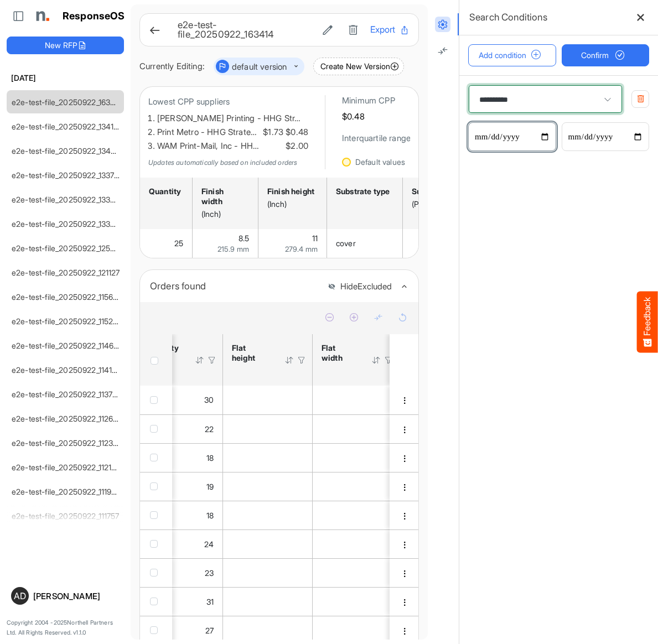  Describe the element at coordinates (209, 601) in the screenshot. I see `span: 31` at that location.